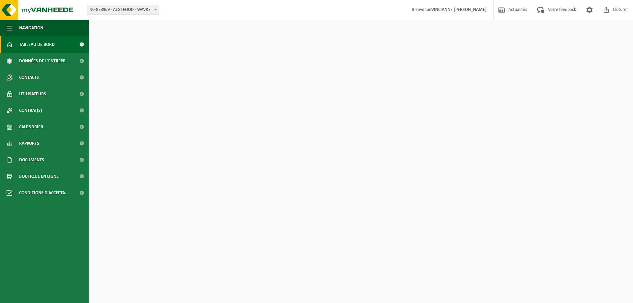 The height and width of the screenshot is (303, 633). Describe the element at coordinates (123, 10) in the screenshot. I see `span: 10-878969 - ALGI FOOD - WAVRE` at that location.